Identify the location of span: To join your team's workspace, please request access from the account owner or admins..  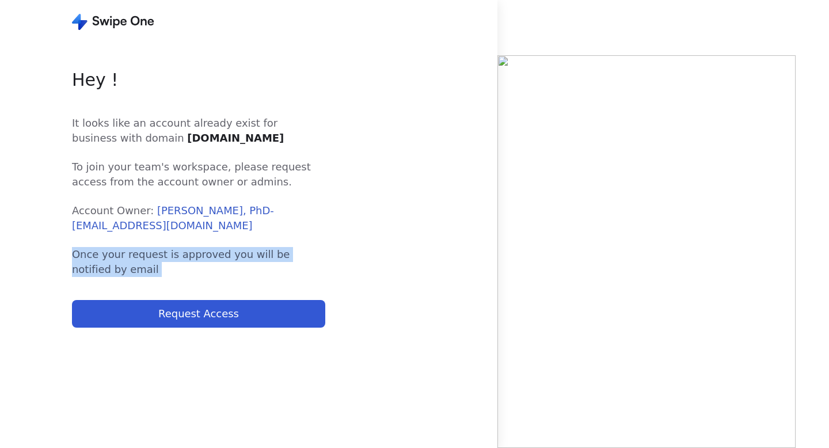
(199, 174).